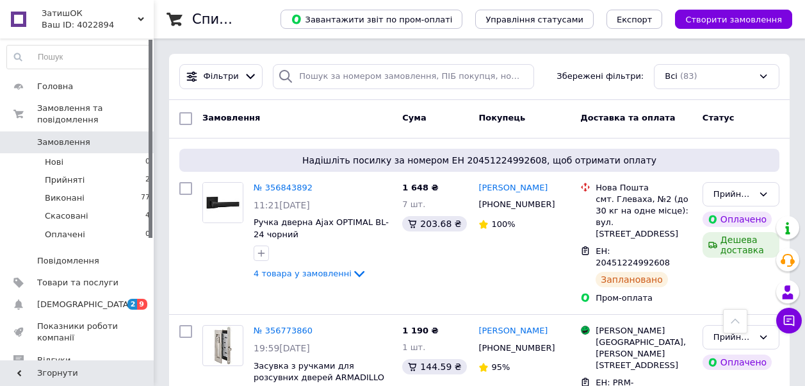  Describe the element at coordinates (420, 187) in the screenshot. I see `span: 1 648 ₴` at that location.